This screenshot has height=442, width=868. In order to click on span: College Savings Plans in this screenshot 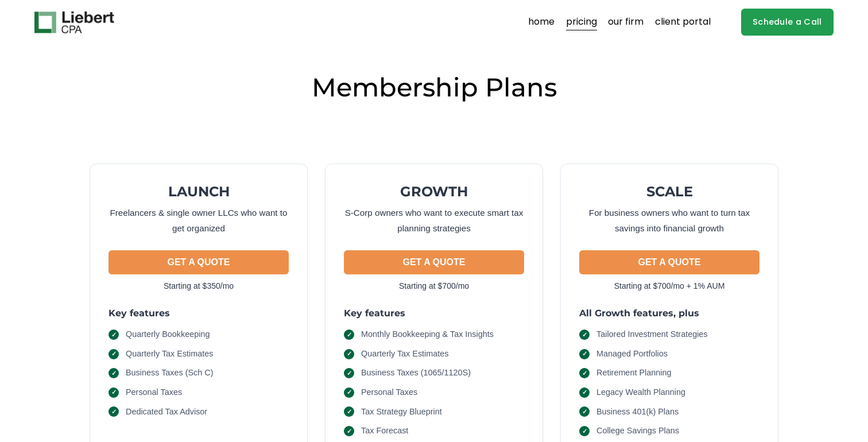, I will do `click(638, 431)`.